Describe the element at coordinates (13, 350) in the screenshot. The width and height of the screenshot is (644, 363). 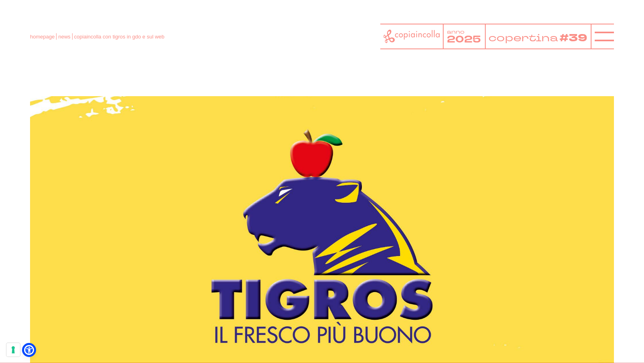
I see `button: Le tue preferenze relative al consenso per le tecnologie di tracciamento` at that location.